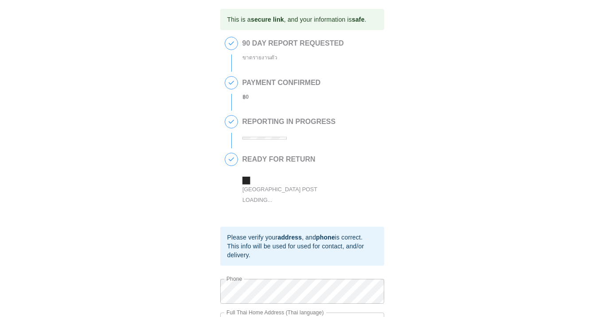  What do you see at coordinates (231, 160) in the screenshot?
I see `span: 4` at bounding box center [231, 160].